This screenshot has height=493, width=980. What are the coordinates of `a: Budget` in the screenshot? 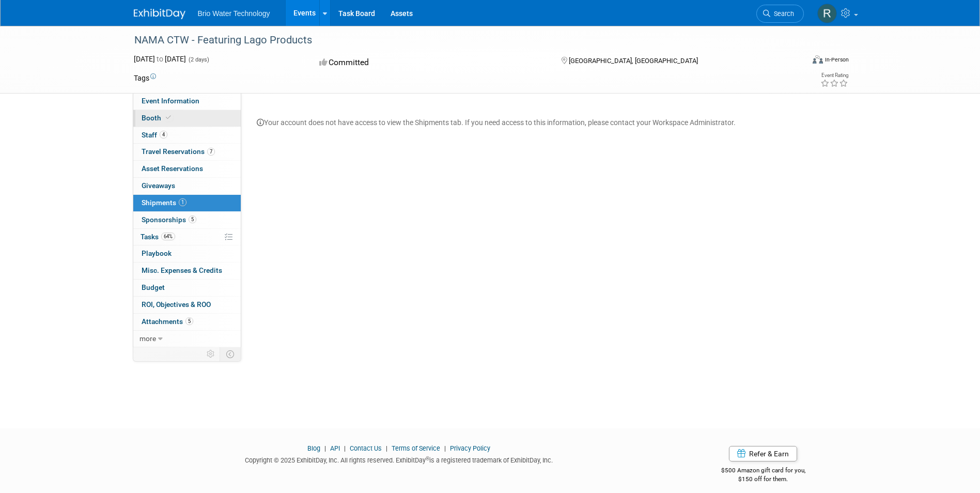 It's located at (187, 288).